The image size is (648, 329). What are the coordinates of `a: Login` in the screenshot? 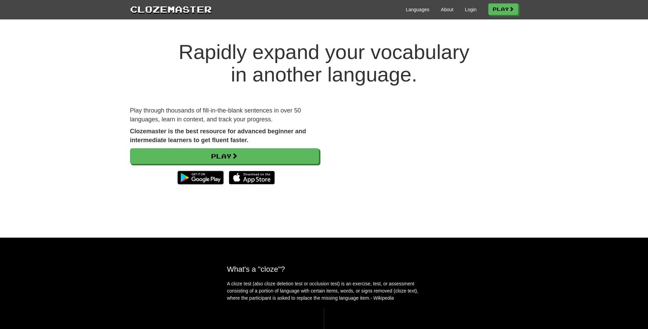 It's located at (471, 10).